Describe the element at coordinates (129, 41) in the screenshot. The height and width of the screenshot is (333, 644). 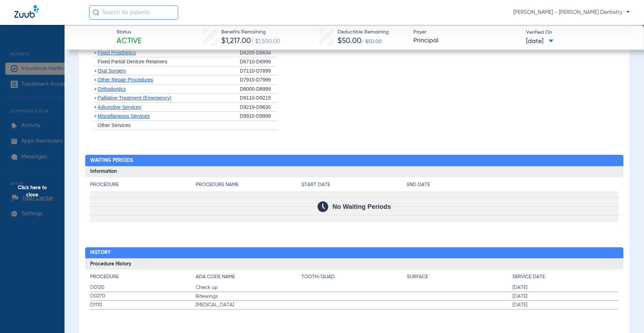
I see `span: Active` at that location.